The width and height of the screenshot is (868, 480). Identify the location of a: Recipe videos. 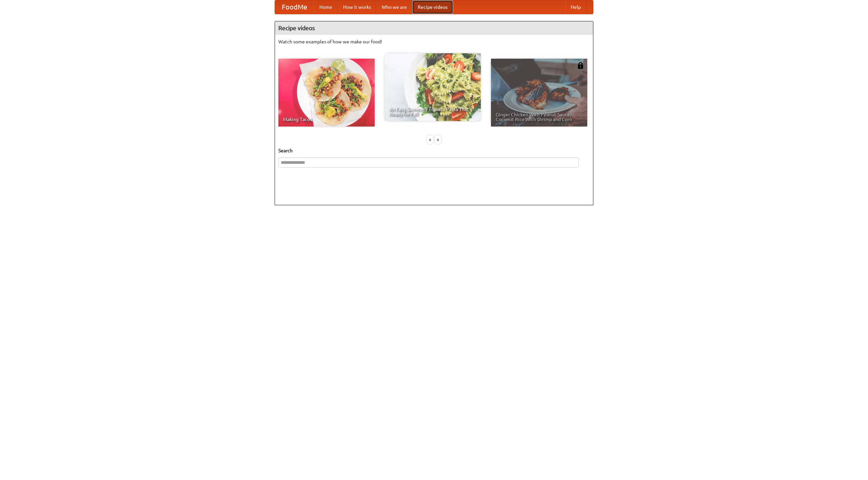
(432, 7).